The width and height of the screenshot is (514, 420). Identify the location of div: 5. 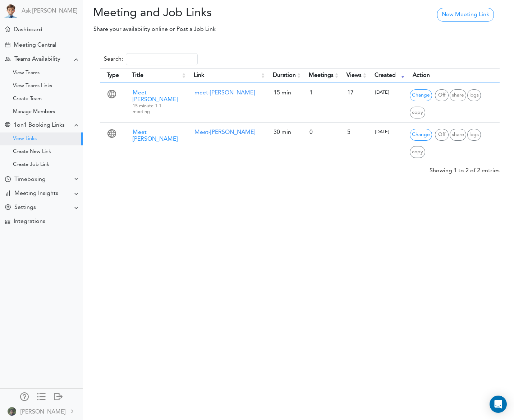
(354, 133).